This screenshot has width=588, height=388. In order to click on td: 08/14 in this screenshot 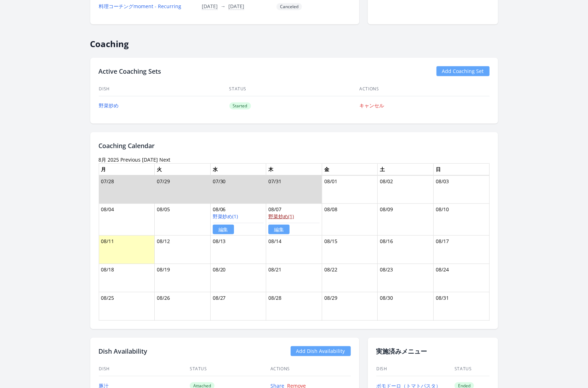, I will do `click(294, 250)`.